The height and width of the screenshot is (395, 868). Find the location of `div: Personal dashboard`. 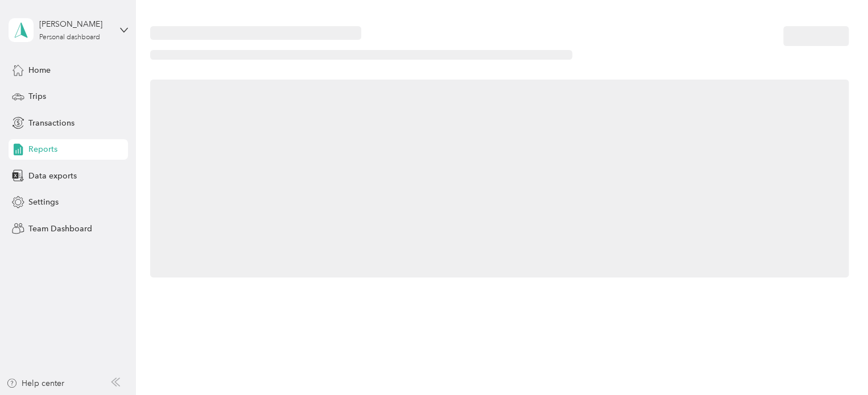

div: Personal dashboard is located at coordinates (70, 37).